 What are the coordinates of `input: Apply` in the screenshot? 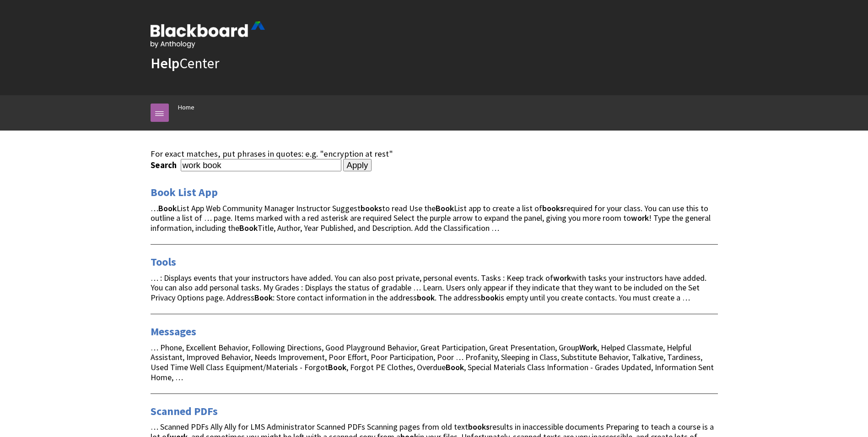 It's located at (357, 165).